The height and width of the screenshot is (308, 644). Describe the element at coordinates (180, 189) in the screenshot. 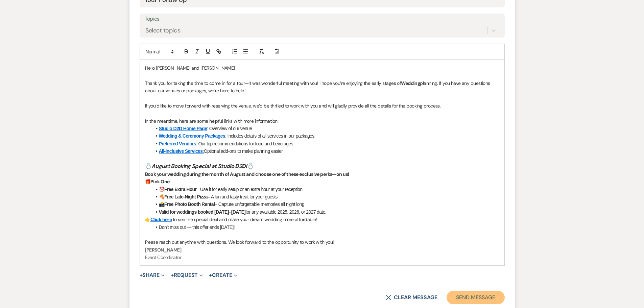

I see `strong: Free Extra Hour` at that location.